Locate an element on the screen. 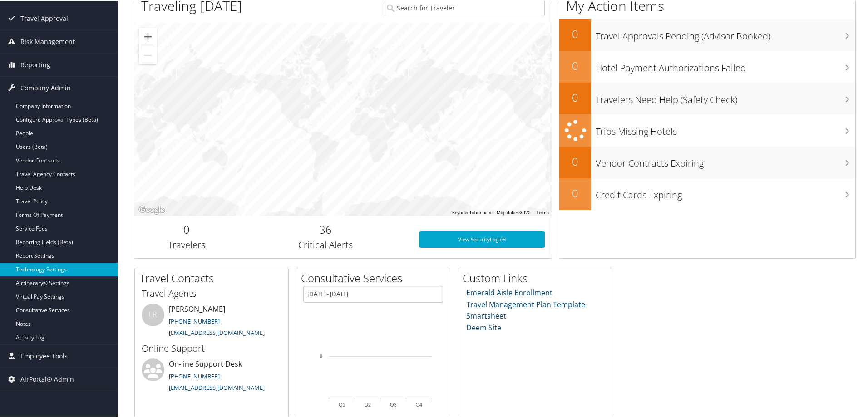  a: 0Hotel Payment Authorizations Failed is located at coordinates (708, 66).